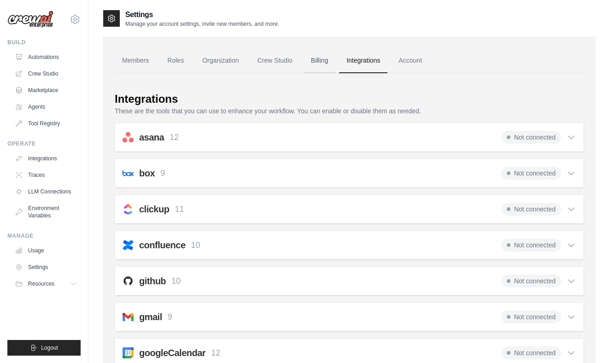 Image resolution: width=610 pixels, height=363 pixels. Describe the element at coordinates (46, 90) in the screenshot. I see `a: Marketplace` at that location.